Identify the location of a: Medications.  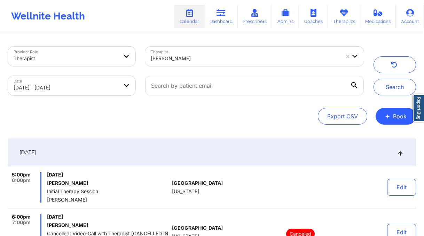
(378, 16).